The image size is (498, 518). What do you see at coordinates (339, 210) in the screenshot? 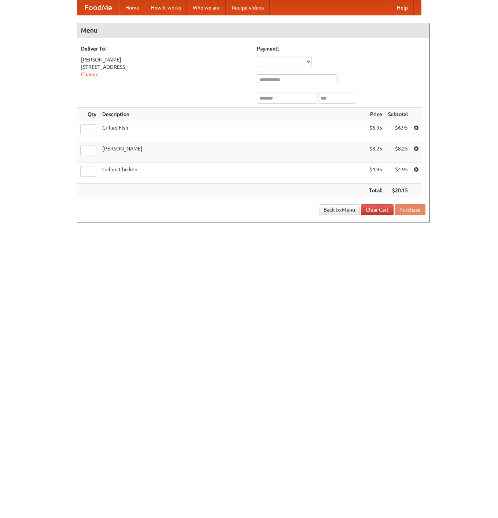
I see `a: Back to Menu` at bounding box center [339, 210].